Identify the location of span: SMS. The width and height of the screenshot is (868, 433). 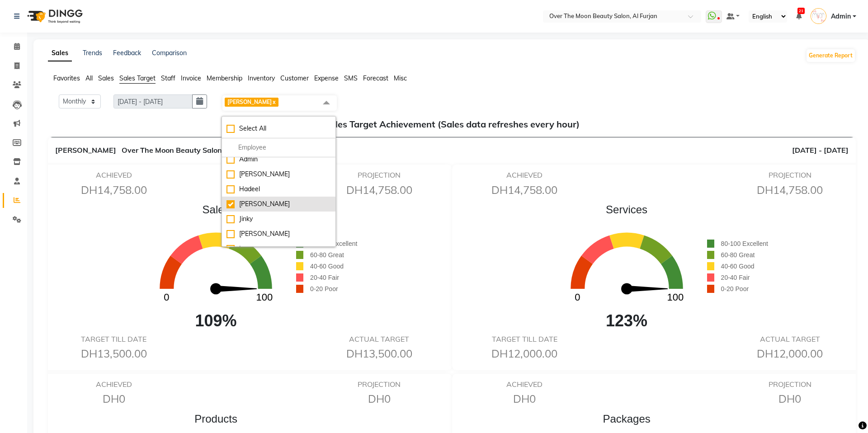
(351, 78).